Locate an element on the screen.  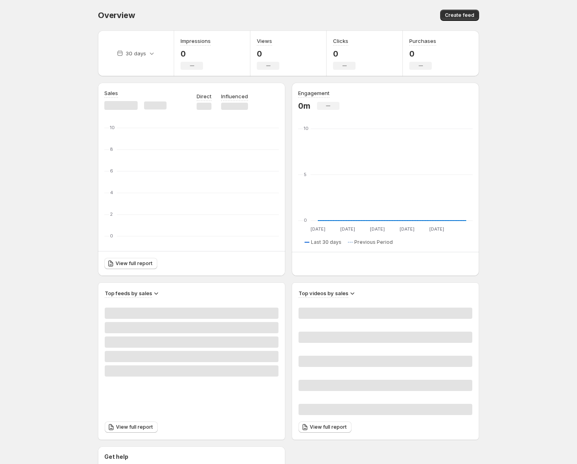
h3: Clicks is located at coordinates (341, 41).